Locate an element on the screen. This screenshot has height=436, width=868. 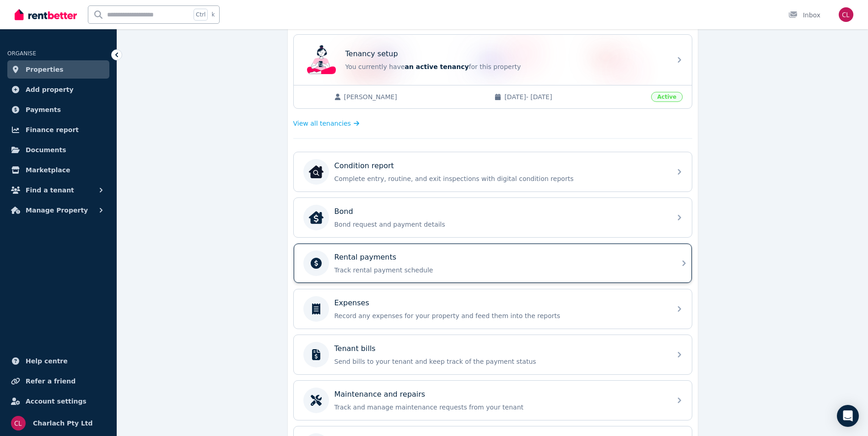
a: Help centre is located at coordinates (58, 361).